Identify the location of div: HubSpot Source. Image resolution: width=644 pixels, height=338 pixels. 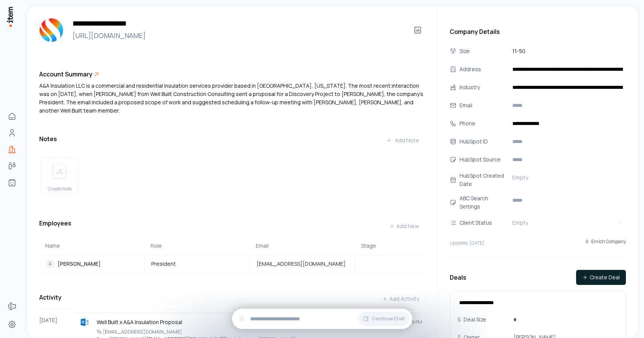
(484, 159).